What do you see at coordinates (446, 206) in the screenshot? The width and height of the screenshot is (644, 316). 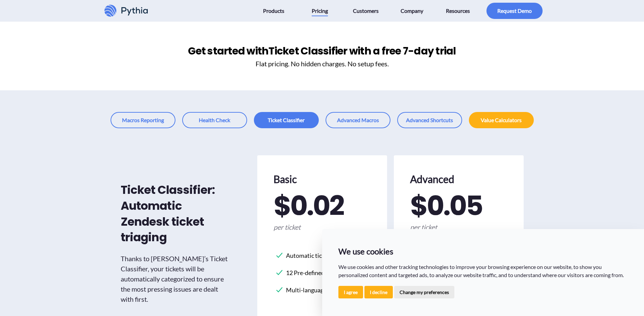 I see `span: $ 0.05` at bounding box center [446, 206].